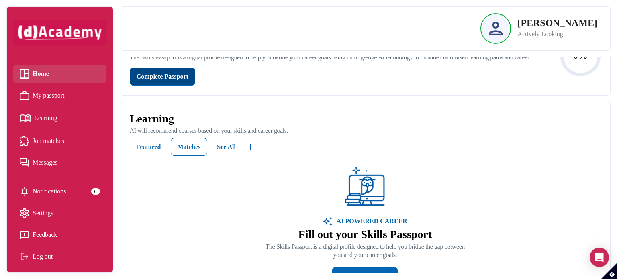 This screenshot has height=279, width=617. What do you see at coordinates (370, 221) in the screenshot?
I see `p: AI POWERED CAREER` at bounding box center [370, 221].